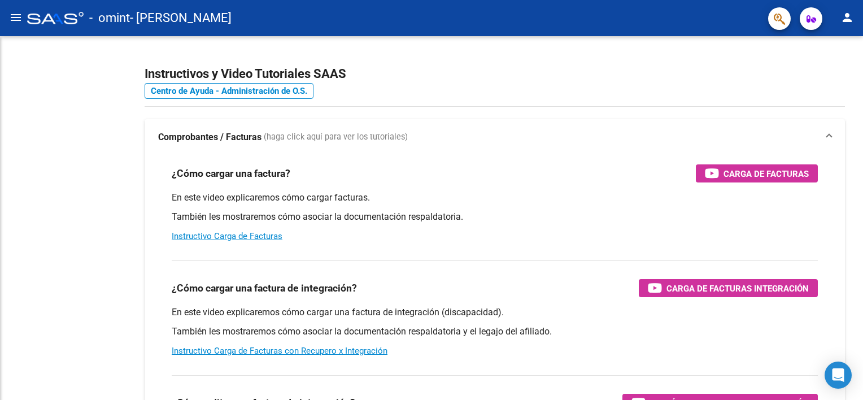 The image size is (863, 400). What do you see at coordinates (495, 74) in the screenshot?
I see `h2: Instructivos y Video Tutoriales SAAS` at bounding box center [495, 74].